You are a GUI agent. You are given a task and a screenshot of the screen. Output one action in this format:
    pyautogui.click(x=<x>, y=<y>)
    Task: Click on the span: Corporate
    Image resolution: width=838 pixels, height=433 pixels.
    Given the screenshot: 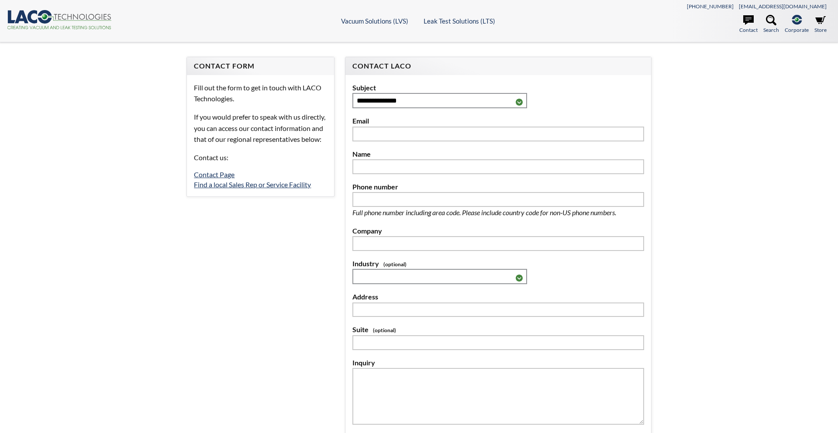 What is the action you would take?
    pyautogui.click(x=797, y=30)
    